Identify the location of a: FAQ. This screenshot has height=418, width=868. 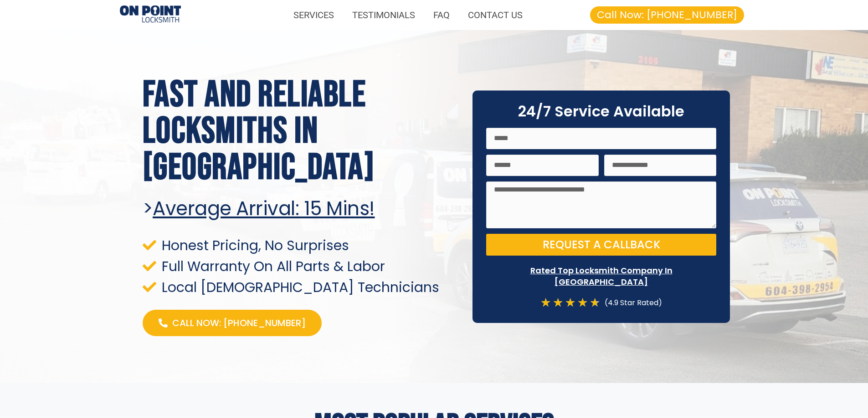
(441, 15).